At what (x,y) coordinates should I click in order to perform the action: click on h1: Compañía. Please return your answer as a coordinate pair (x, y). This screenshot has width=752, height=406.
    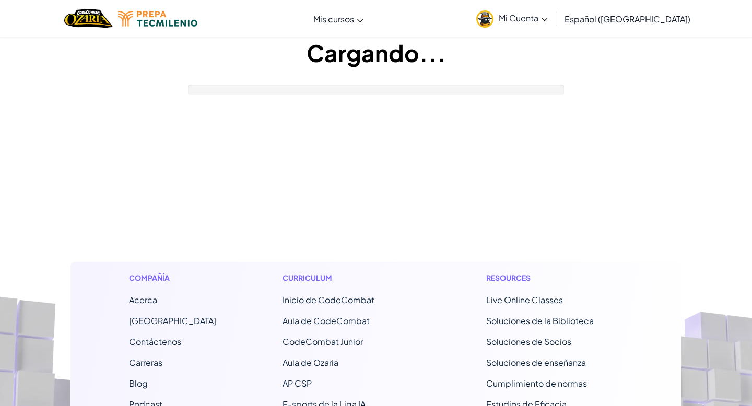
    Looking at the image, I should click on (172, 278).